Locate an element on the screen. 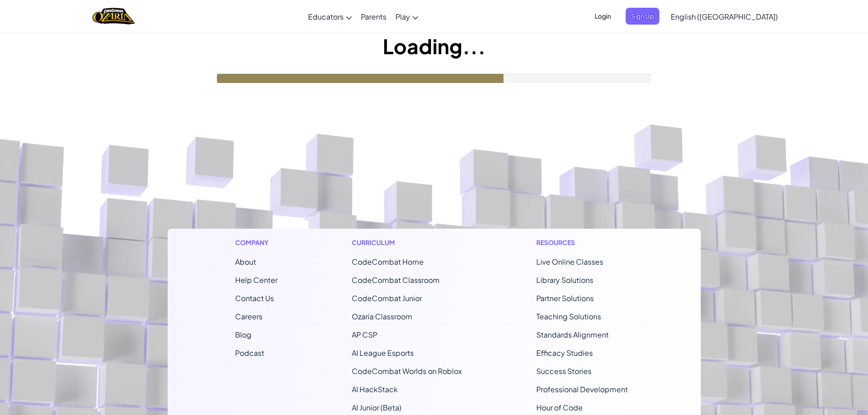  a: Hour of Code is located at coordinates (559, 407).